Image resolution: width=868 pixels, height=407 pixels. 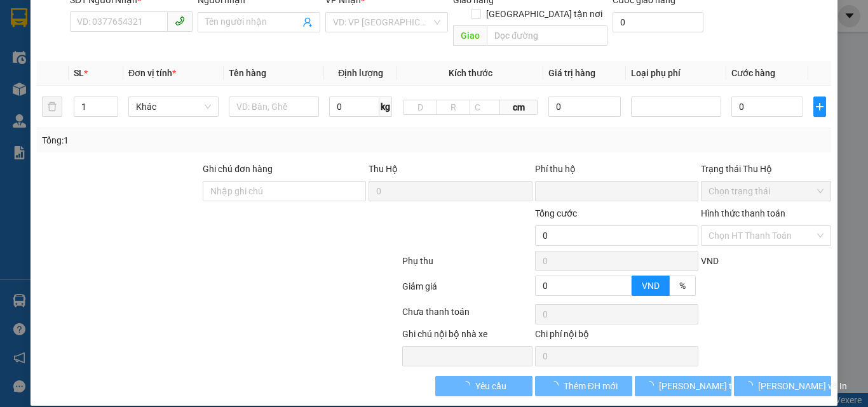 I want to click on div: Chi phí nội bộ, so click(x=616, y=337).